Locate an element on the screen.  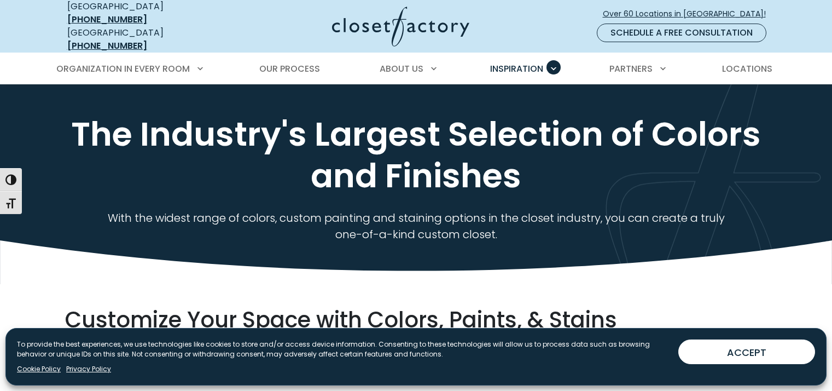
a: Schedule a Free Consultation is located at coordinates (682, 33).